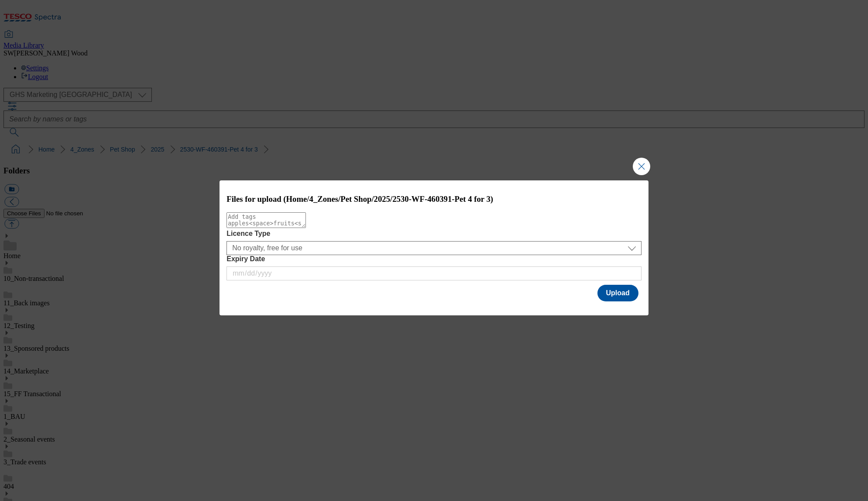 This screenshot has height=501, width=868. Describe the element at coordinates (434, 259) in the screenshot. I see `label: Expiry Date` at that location.